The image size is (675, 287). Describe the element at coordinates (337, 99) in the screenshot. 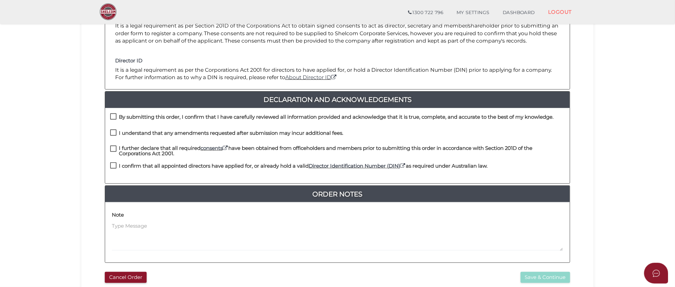

I see `h4: Declaration And Acknowledgements` at that location.